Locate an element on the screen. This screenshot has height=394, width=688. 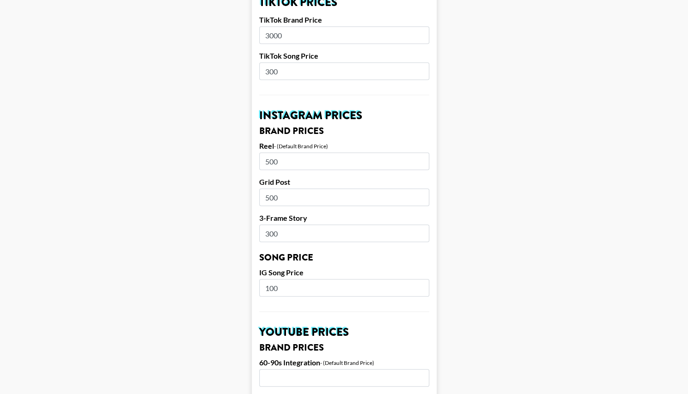
h3: Song Price is located at coordinates (344, 258).